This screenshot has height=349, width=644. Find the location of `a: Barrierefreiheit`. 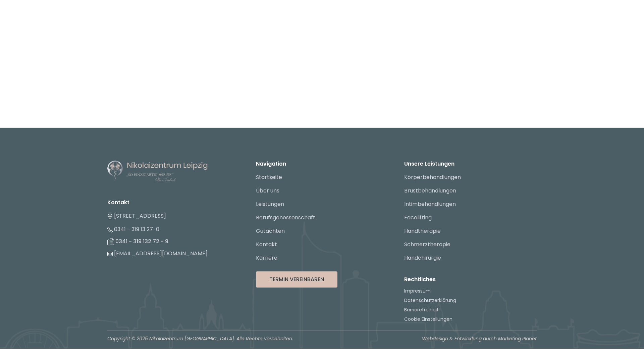

a: Barrierefreiheit is located at coordinates (421, 310).